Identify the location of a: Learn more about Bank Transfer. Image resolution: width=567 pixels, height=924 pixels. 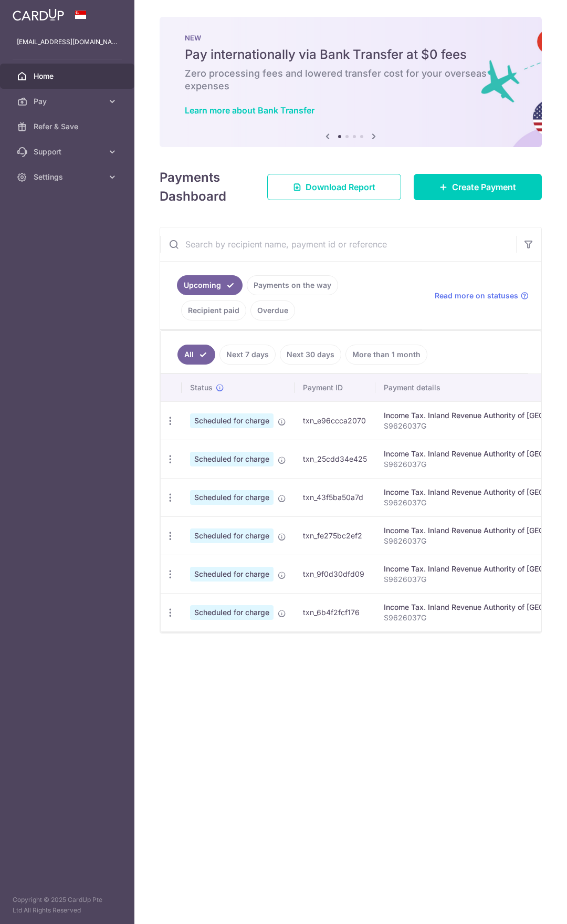
(250, 110).